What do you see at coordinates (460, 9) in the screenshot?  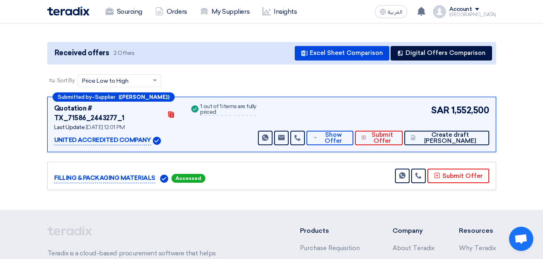 I see `div: Account` at bounding box center [460, 9].